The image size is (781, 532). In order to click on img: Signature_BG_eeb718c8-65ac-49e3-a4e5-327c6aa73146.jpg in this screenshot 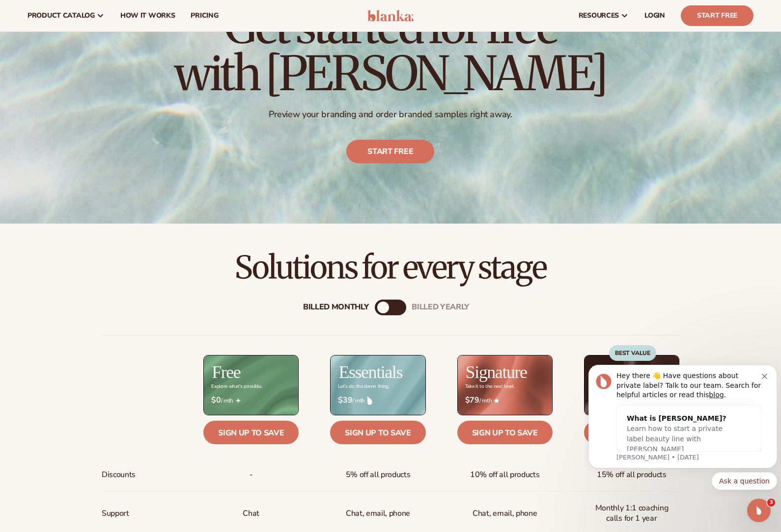, I will do `click(505, 385)`.